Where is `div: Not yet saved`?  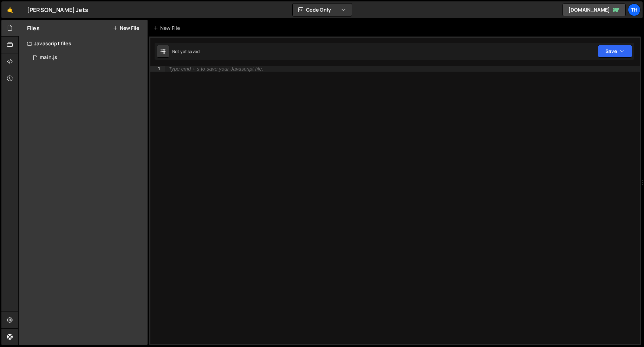
div: Not yet saved is located at coordinates (186, 51).